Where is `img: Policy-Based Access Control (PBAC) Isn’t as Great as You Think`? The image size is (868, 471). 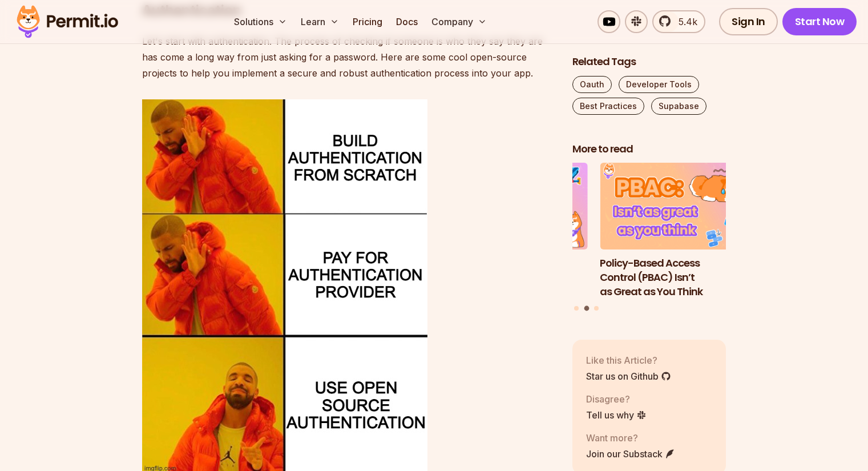
img: Policy-Based Access Control (PBAC) Isn’t as Great as You Think is located at coordinates (676, 207).